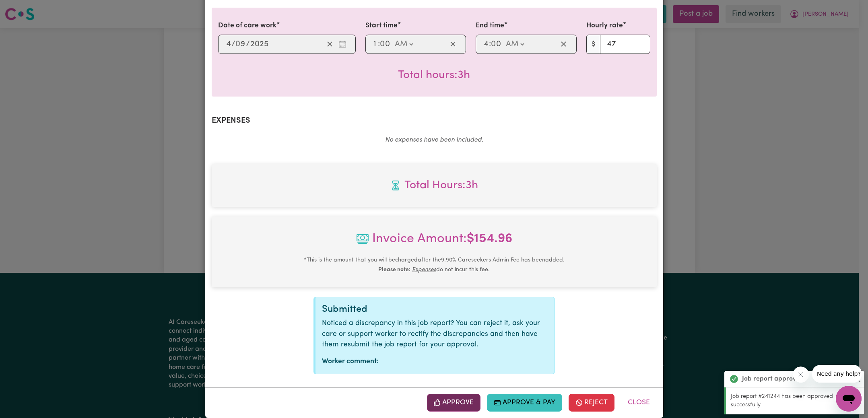 The height and width of the screenshot is (418, 868). What do you see at coordinates (434, 121) in the screenshot?
I see `h2: Expenses` at bounding box center [434, 121].